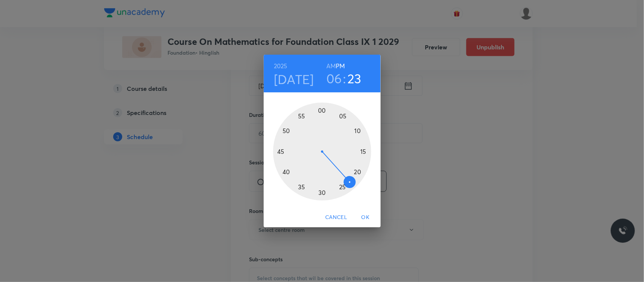 The image size is (644, 282). I want to click on button: 06, so click(334, 79).